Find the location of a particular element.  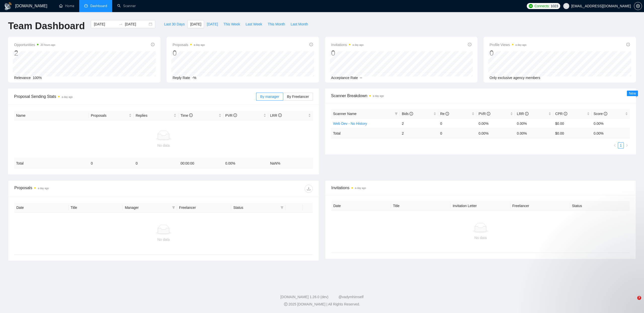

span: 7 is located at coordinates (639, 298).